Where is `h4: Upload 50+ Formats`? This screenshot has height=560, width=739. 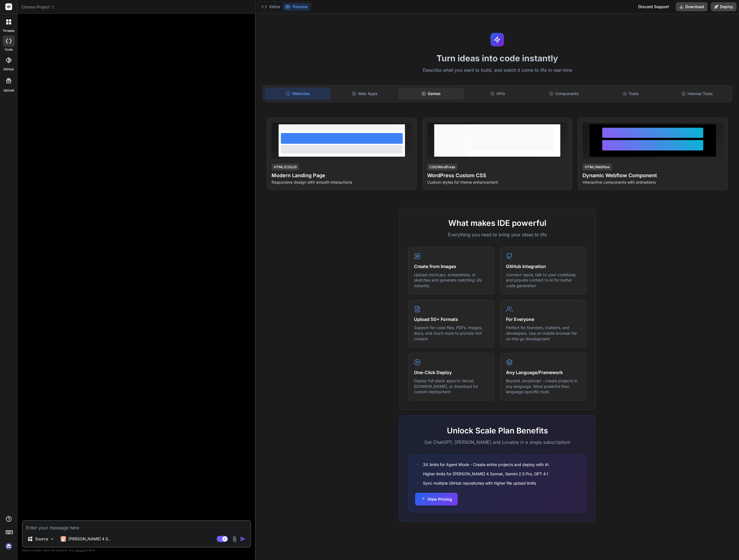
h4: Upload 50+ Formats is located at coordinates (451, 320).